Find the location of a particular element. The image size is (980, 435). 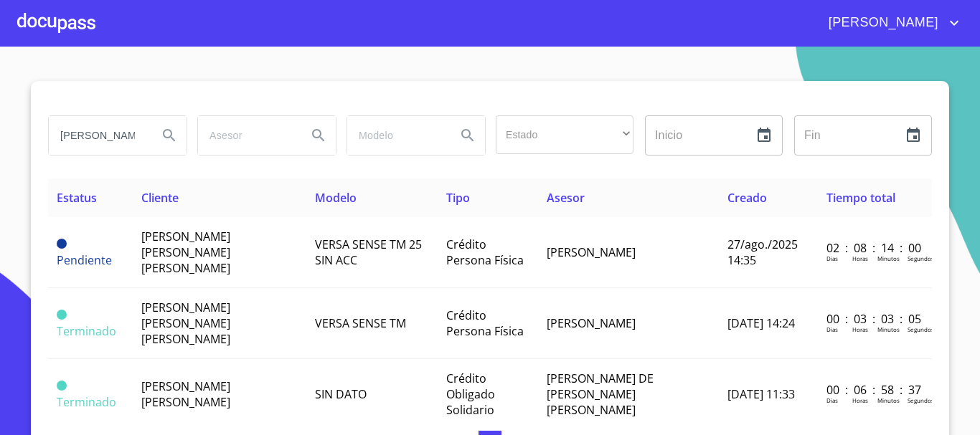

span: 27/ago./2025 14:35 is located at coordinates (762, 252).